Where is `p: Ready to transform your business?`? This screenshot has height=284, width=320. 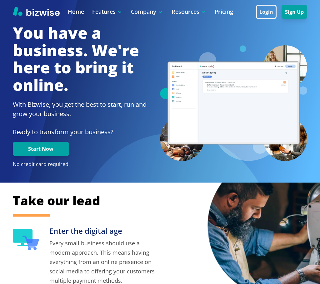 p: Ready to transform your business? is located at coordinates (86, 132).